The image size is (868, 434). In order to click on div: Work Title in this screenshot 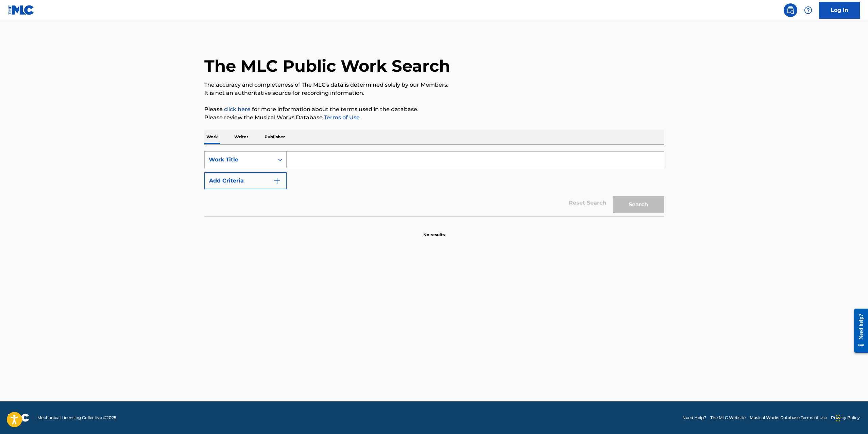, I will do `click(239, 160)`.